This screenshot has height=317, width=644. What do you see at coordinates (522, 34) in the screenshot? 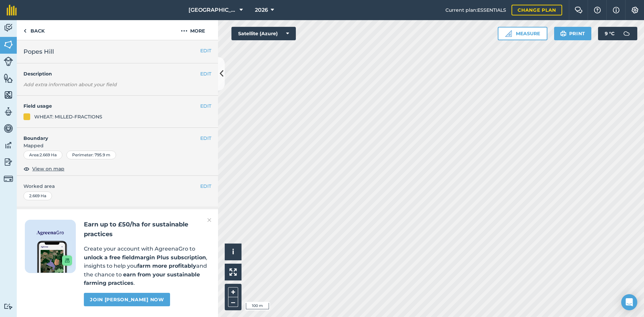
I see `button: Measure` at bounding box center [522, 34].